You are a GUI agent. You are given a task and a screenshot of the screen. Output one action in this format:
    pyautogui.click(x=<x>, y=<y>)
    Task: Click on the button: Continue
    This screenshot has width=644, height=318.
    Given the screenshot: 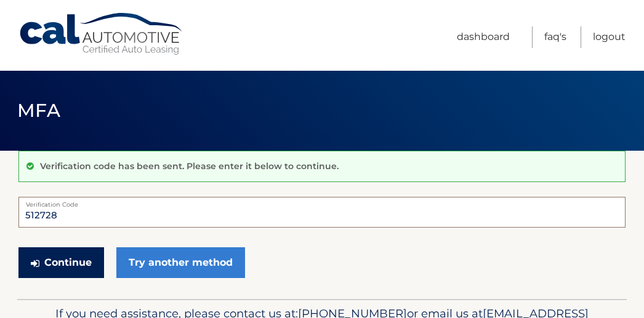 What is the action you would take?
    pyautogui.click(x=61, y=263)
    